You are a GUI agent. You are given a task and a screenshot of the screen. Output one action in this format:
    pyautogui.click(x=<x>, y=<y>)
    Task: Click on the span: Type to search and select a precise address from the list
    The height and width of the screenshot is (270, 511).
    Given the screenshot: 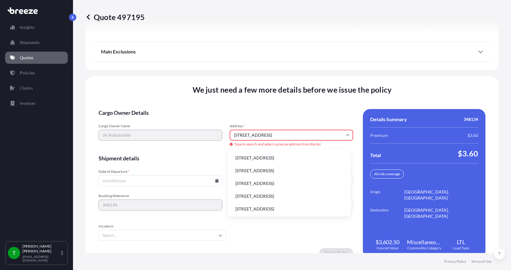 What is the action you would take?
    pyautogui.click(x=291, y=144)
    